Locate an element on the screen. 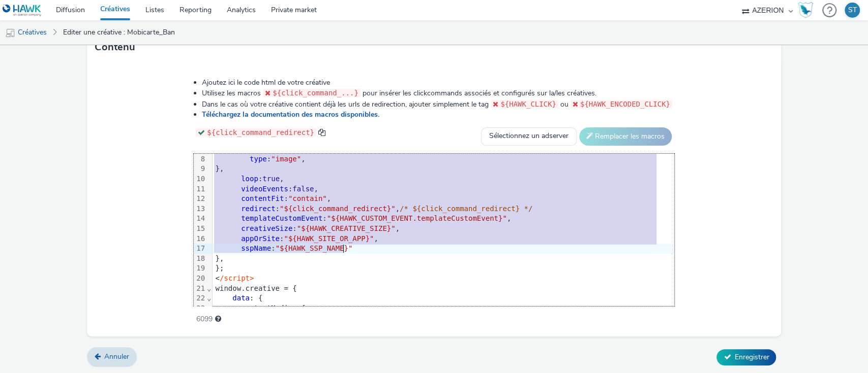 Image resolution: width=868 pixels, height=373 pixels. div: 15 is located at coordinates (200, 229).